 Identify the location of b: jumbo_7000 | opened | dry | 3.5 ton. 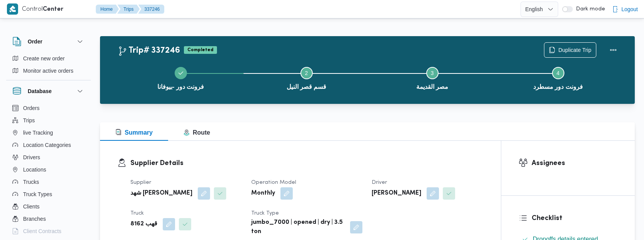
(298, 227).